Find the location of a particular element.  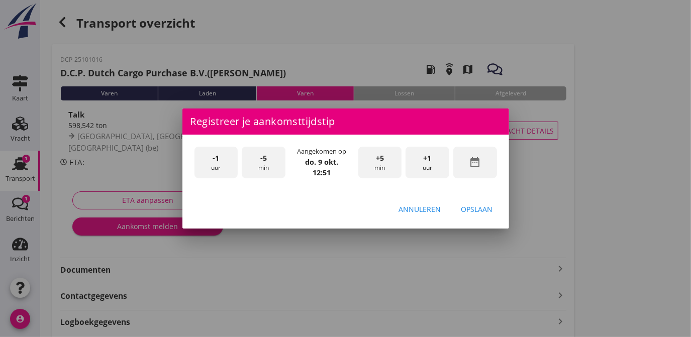

button: Annuleren is located at coordinates (420, 210).